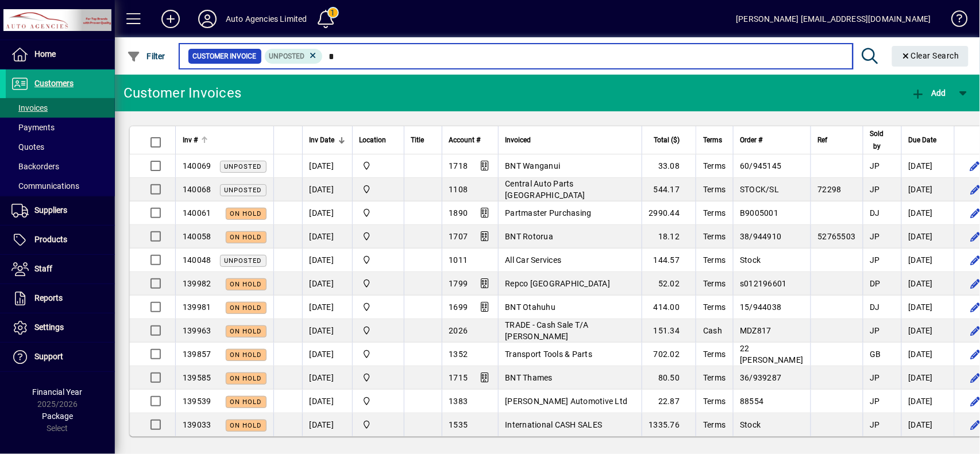  What do you see at coordinates (530, 237) in the screenshot?
I see `span: BNT Rotorua` at bounding box center [530, 237].